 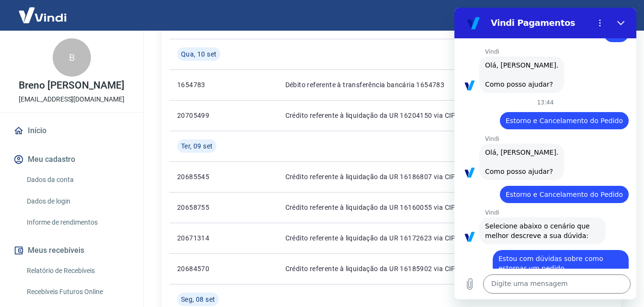 I want to click on a: Informe de rendimentos, so click(x=77, y=222).